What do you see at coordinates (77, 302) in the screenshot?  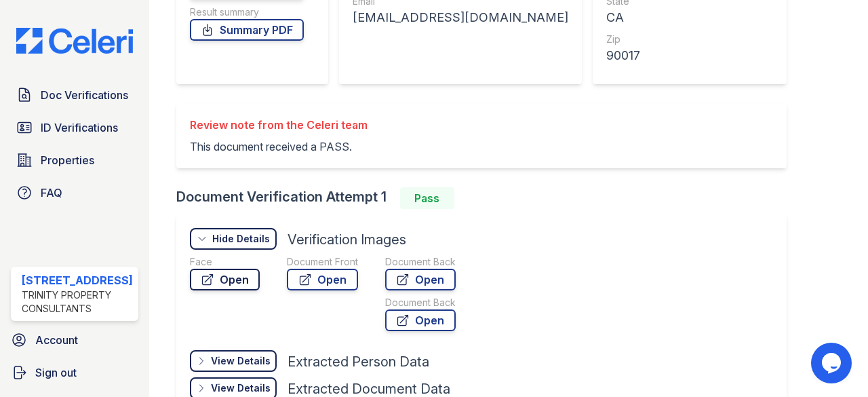 I see `div: Trinity Property Consultants` at bounding box center [77, 302].